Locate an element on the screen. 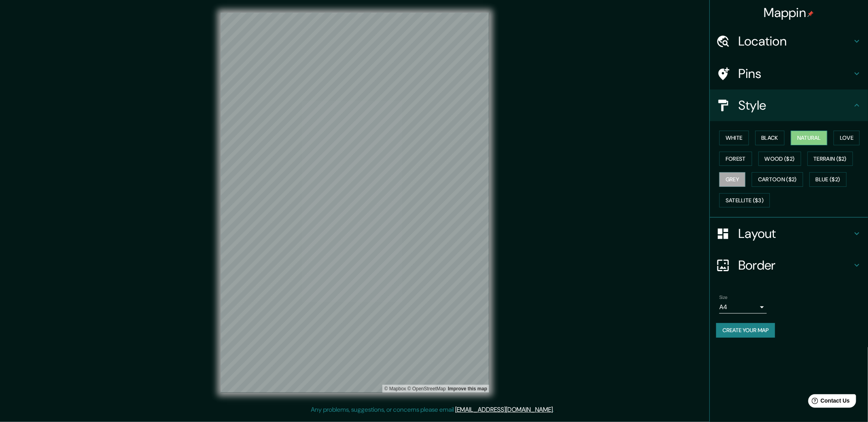  button: Blue ($2) is located at coordinates (828, 180).